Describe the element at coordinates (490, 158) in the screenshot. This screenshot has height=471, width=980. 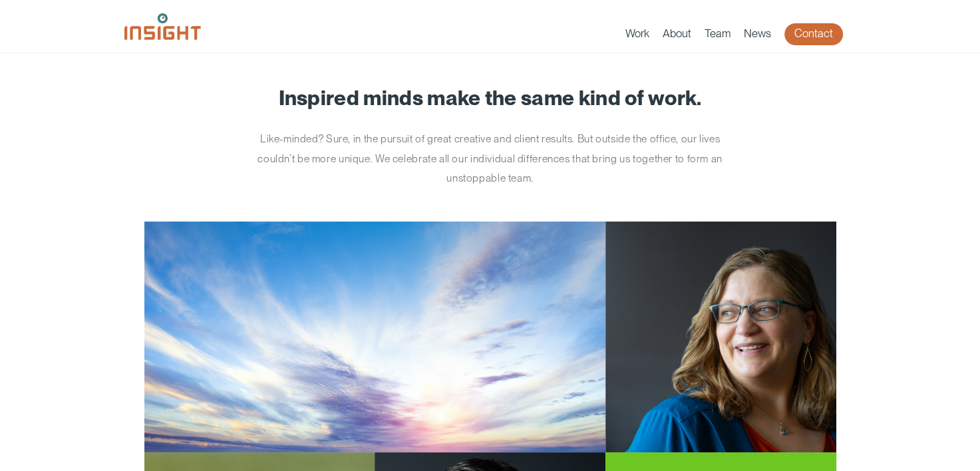
I see `p: Like-minded? Sure, in the pursuit of great creative and client results. But outside the office, o...` at that location.